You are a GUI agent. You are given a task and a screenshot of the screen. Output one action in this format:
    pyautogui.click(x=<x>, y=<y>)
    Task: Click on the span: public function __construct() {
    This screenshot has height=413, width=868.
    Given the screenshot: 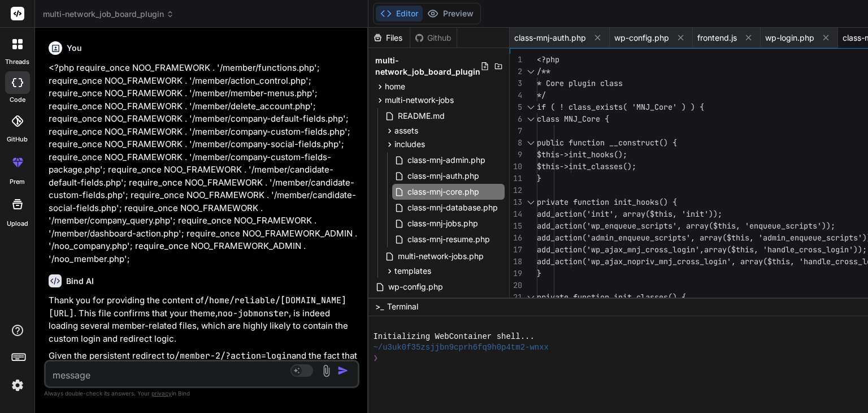 What is the action you would take?
    pyautogui.click(x=607, y=143)
    